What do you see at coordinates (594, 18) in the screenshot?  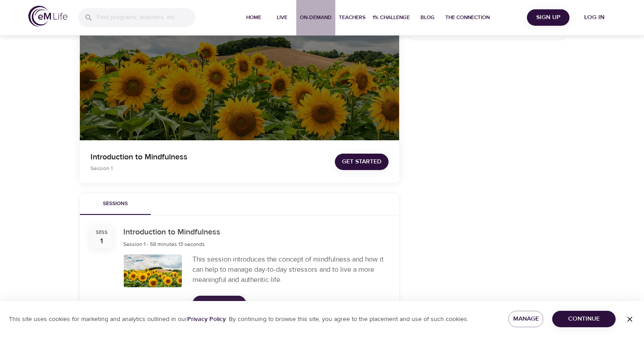 I see `button: Log in` at bounding box center [594, 18].